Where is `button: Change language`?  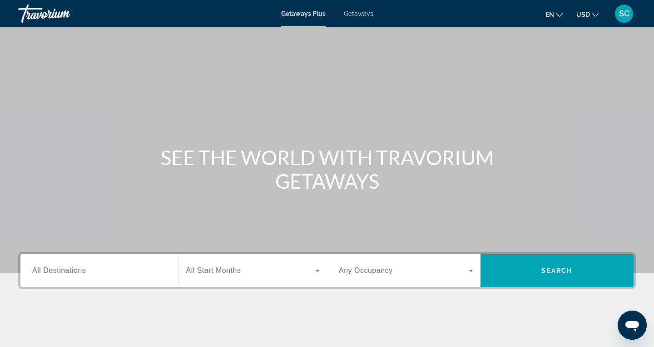
button: Change language is located at coordinates (554, 14).